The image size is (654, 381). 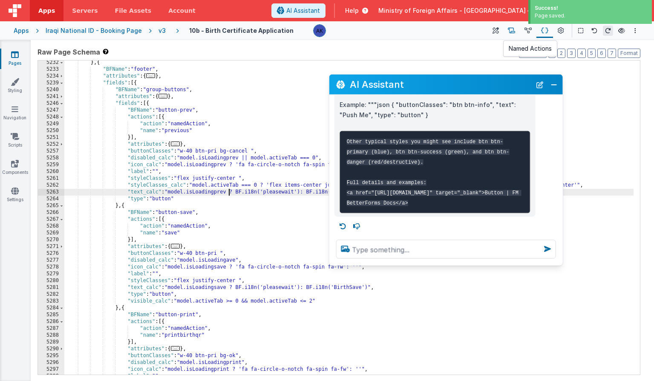 What do you see at coordinates (85, 11) in the screenshot?
I see `span: Servers` at bounding box center [85, 11].